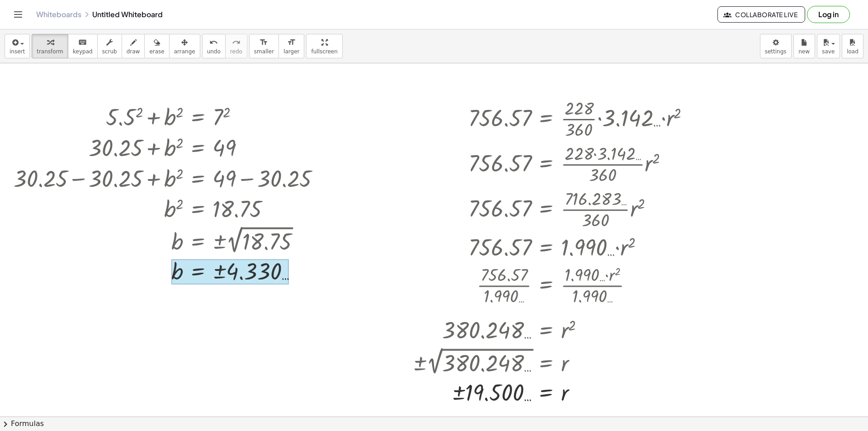  Describe the element at coordinates (853, 46) in the screenshot. I see `button: load` at that location.